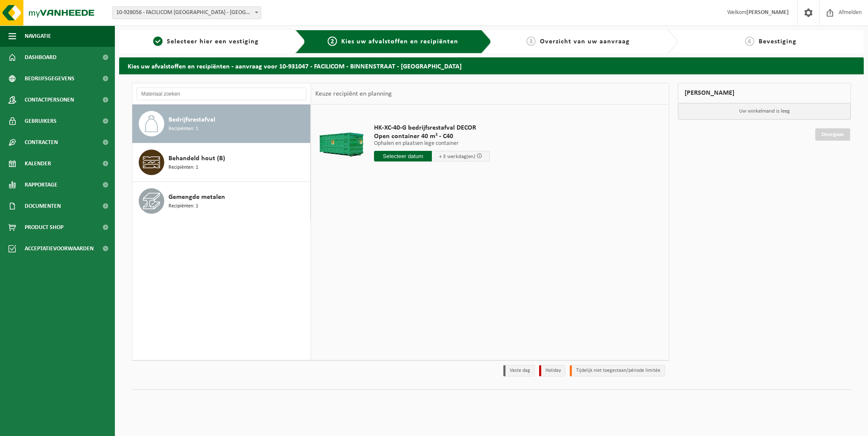 The width and height of the screenshot is (868, 436). What do you see at coordinates (585, 41) in the screenshot?
I see `span: Overzicht van uw aanvraag` at bounding box center [585, 41].